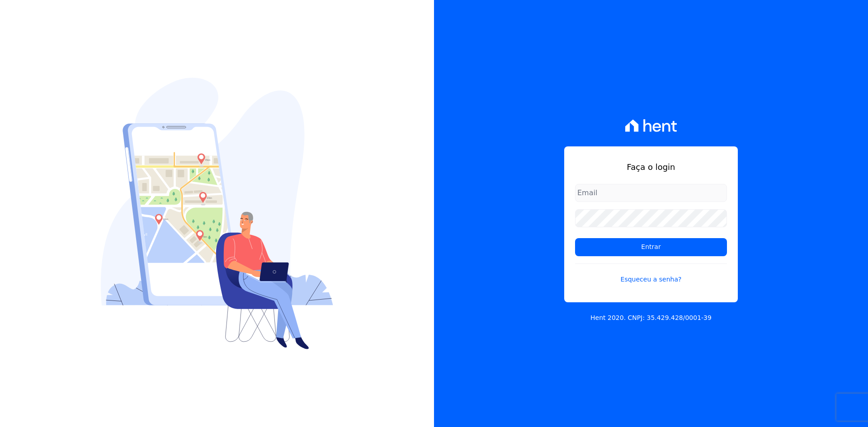 This screenshot has width=868, height=427. What do you see at coordinates (217, 213) in the screenshot?
I see `img: Login` at bounding box center [217, 213].